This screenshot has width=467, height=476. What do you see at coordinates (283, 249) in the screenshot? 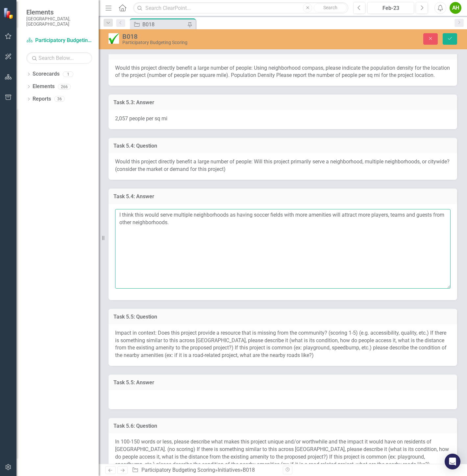
I see `textarea: I think this would serve multiple neighborhoods as having soccer fields with more amenities will ...` at bounding box center [283, 249].